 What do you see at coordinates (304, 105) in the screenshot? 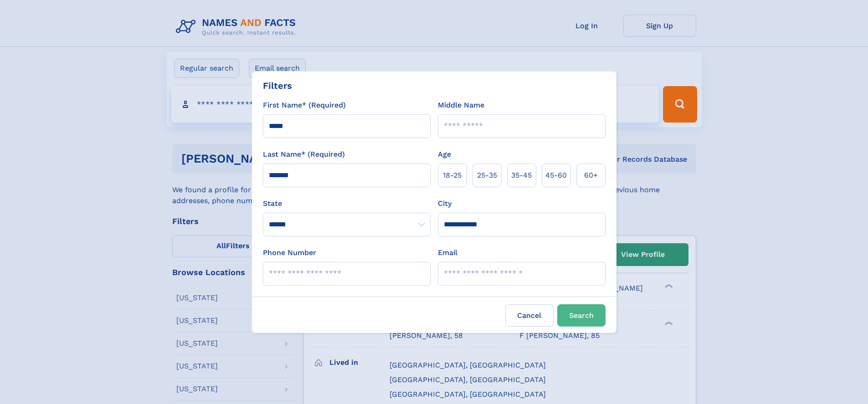
I see `label: First Name* (Required)` at bounding box center [304, 105].